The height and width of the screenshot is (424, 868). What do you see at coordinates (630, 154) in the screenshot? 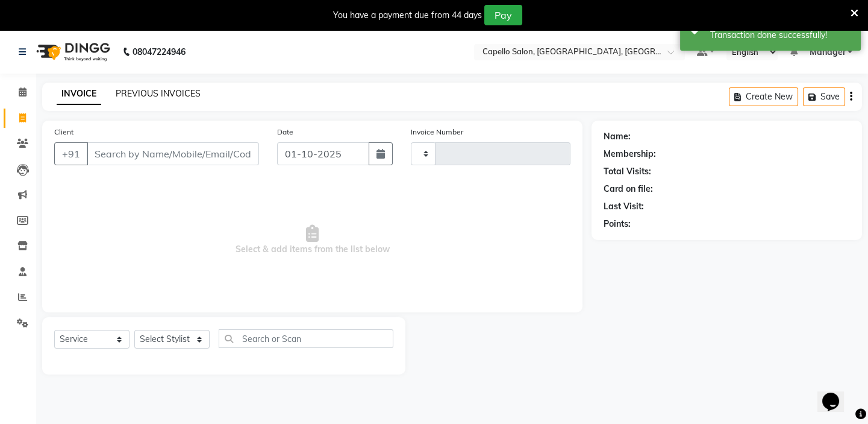
I see `div: Membership:` at bounding box center [630, 154].